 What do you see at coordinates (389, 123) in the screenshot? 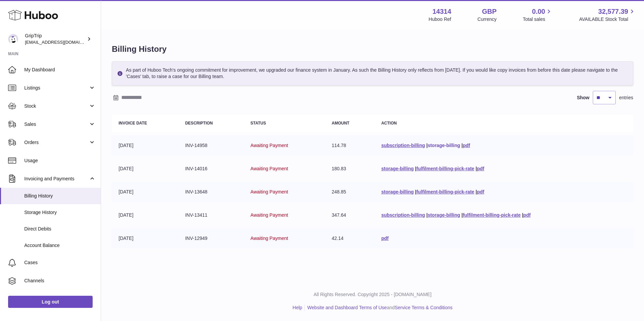
I see `strong: Action` at bounding box center [389, 123].